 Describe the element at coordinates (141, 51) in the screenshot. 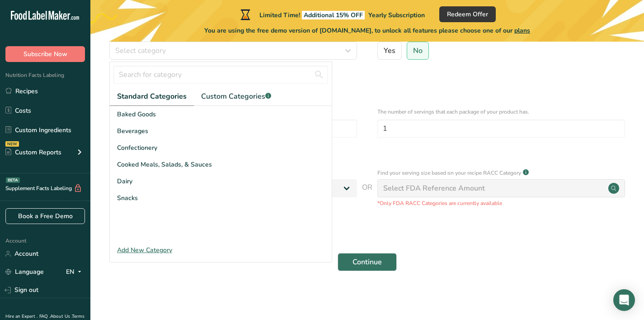

I see `span: Select category` at that location.